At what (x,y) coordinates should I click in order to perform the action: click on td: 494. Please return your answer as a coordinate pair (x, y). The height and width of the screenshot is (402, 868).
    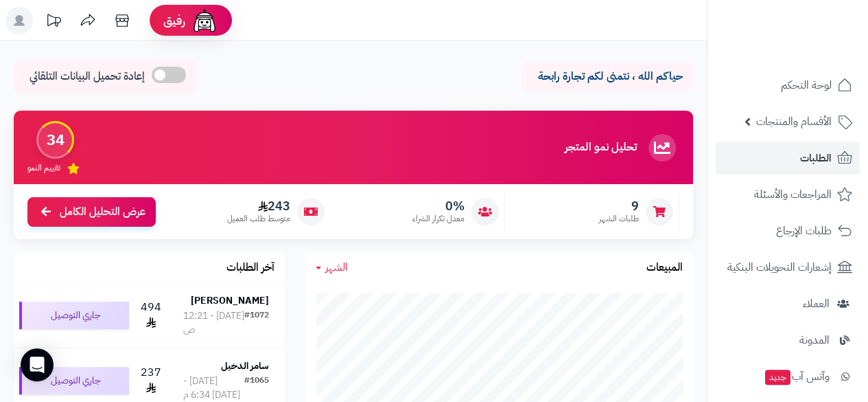
    Looking at the image, I should click on (151, 315).